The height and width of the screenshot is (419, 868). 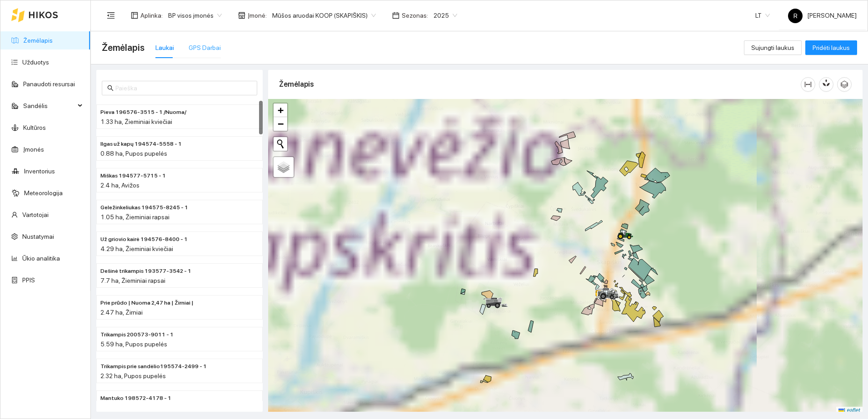 I want to click on button: Pridėti laukus, so click(x=831, y=48).